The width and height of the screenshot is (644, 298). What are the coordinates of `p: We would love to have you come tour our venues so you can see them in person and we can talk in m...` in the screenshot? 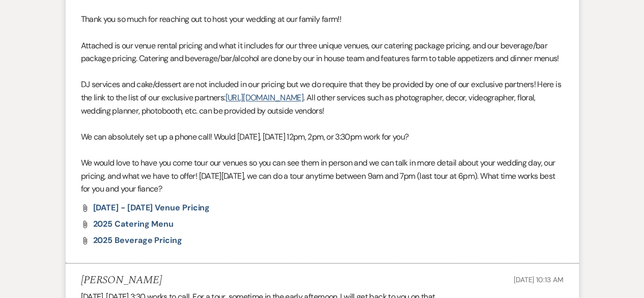 It's located at (322, 175).